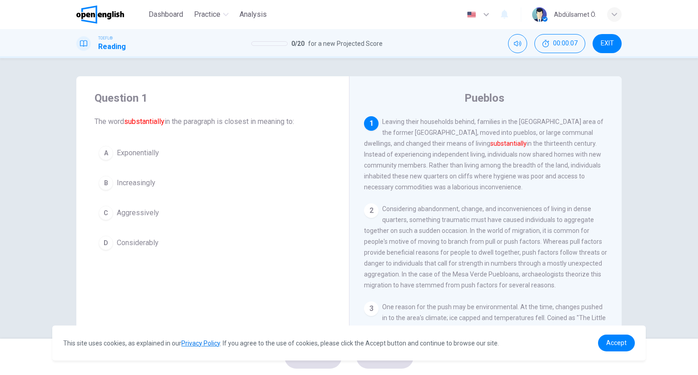 This screenshot has width=698, height=375. What do you see at coordinates (485, 247) in the screenshot?
I see `span: Considering abandonment, change, and inconveniences of living in dense quarters, something trauma...` at bounding box center [485, 247].